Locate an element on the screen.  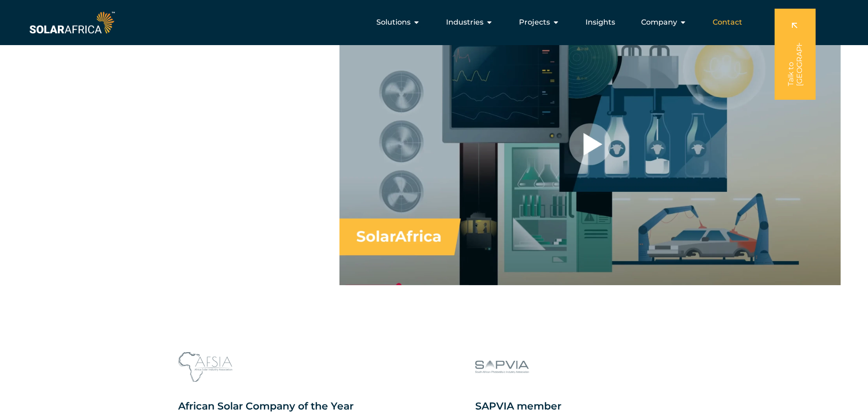
nav: Menu is located at coordinates (433, 22).